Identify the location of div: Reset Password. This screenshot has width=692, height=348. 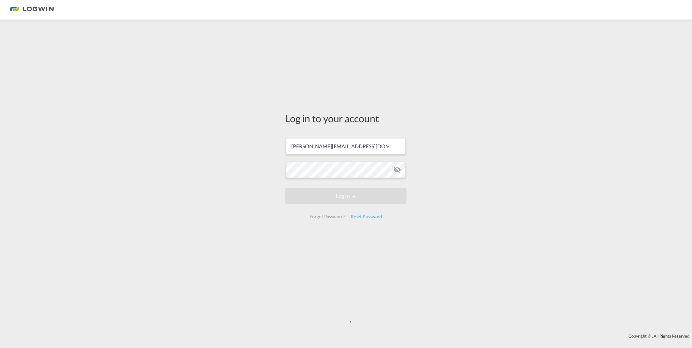
(366, 217).